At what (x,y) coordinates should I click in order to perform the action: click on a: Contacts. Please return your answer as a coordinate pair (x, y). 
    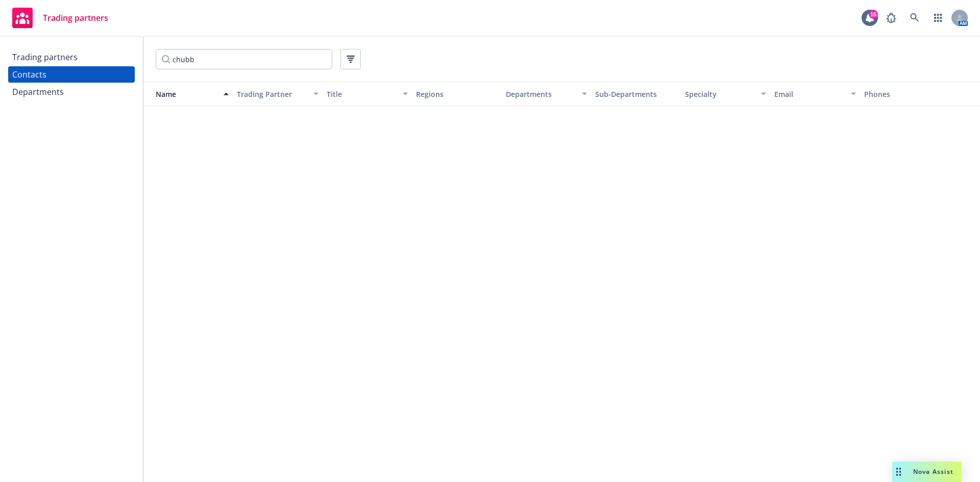
    Looking at the image, I should click on (72, 74).